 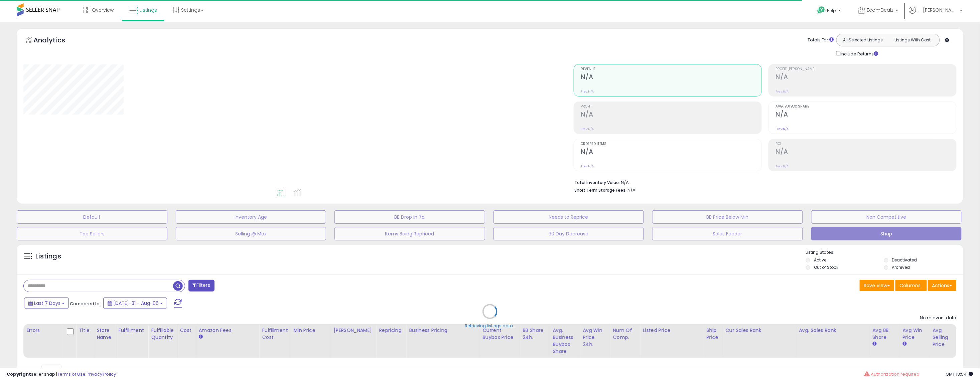 I want to click on button: Shap, so click(x=886, y=233).